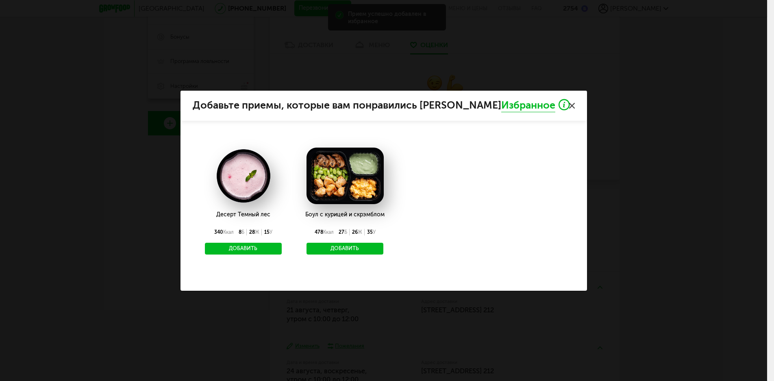 The image size is (774, 381). I want to click on img: Десерт Темный лес, so click(243, 176).